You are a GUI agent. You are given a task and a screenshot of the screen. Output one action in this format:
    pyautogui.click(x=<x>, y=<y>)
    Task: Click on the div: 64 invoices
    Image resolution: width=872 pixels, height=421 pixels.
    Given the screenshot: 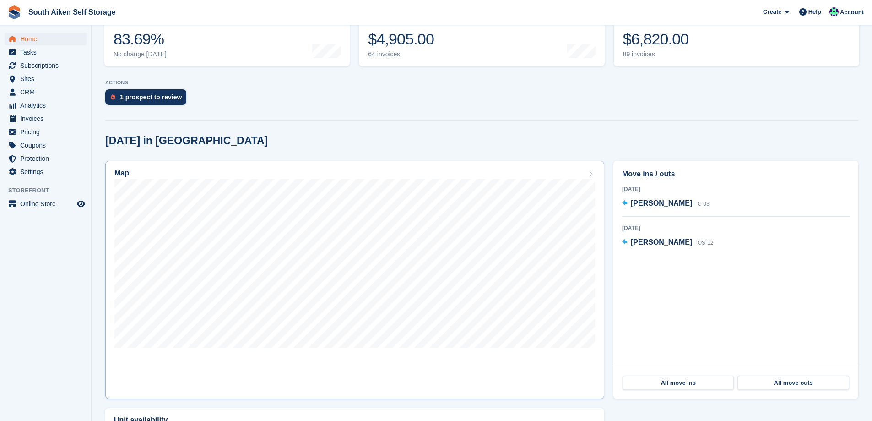 What is the action you would take?
    pyautogui.click(x=402, y=54)
    